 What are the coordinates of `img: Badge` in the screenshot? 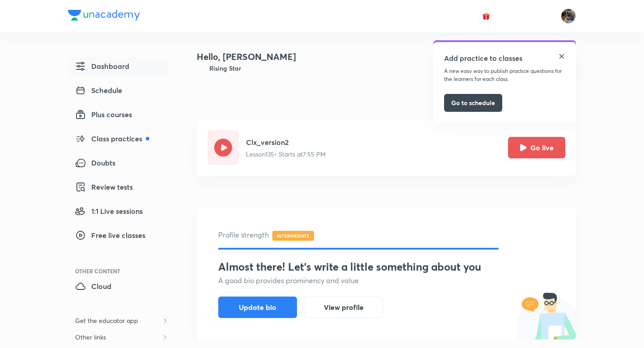 It's located at (201, 68).